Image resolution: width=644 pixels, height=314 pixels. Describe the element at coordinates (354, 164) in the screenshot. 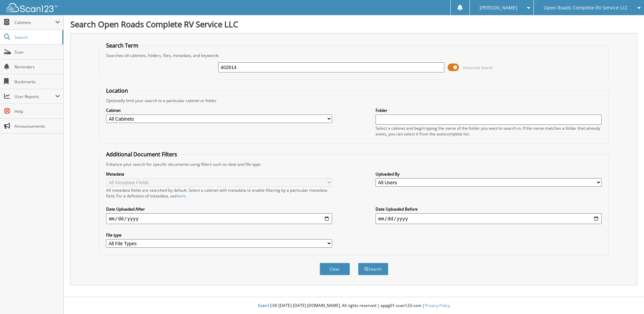

I see `div: Enhance your search for specific documents using filters such as date and file type.` at that location.